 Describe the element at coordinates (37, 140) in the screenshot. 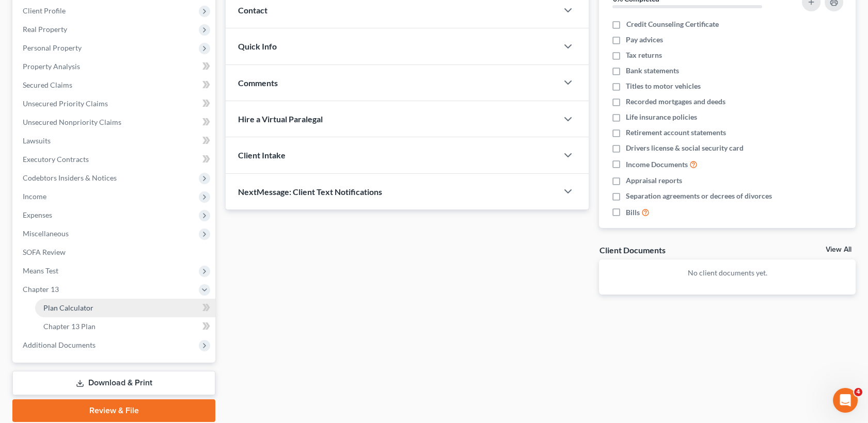

I see `span: Lawsuits` at that location.